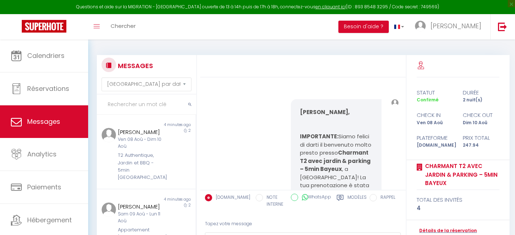 The width and height of the screenshot is (515, 235). Describe the element at coordinates (357, 202) in the screenshot. I see `label: Modèles` at that location.